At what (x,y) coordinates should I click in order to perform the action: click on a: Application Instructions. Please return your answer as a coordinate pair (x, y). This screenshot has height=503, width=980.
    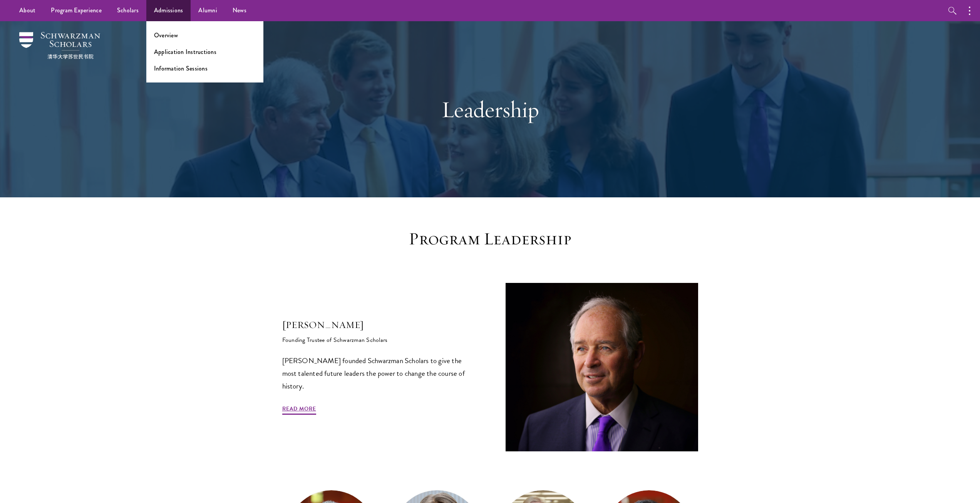
    Looking at the image, I should click on (185, 52).